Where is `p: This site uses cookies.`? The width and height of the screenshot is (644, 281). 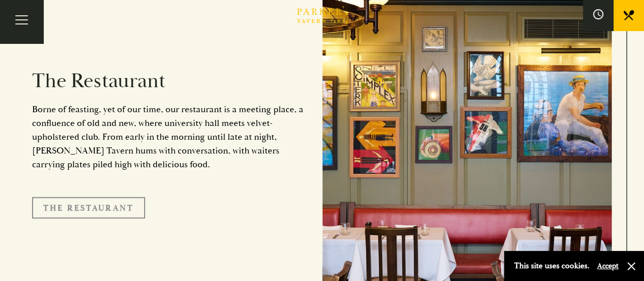 p: This site uses cookies. is located at coordinates (552, 265).